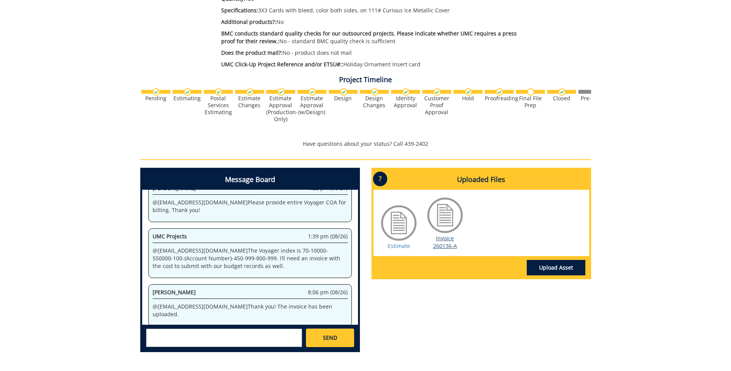 Image resolution: width=731 pixels, height=371 pixels. What do you see at coordinates (405, 102) in the screenshot?
I see `div: Identity Approval` at bounding box center [405, 102].